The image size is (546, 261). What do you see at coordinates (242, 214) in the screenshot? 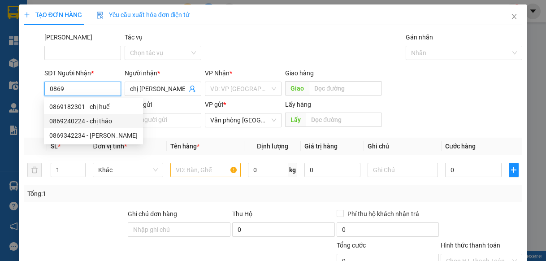
I see `span: Thu Hộ` at bounding box center [242, 214].